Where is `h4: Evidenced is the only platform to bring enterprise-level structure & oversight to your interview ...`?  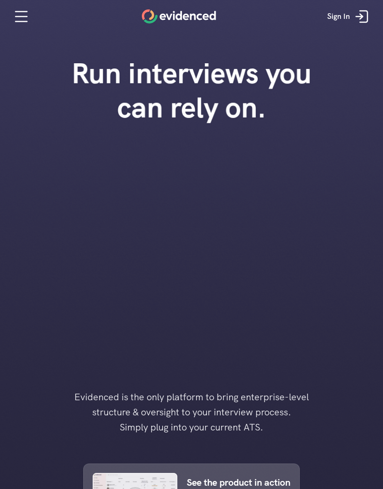
h4: Evidenced is the only platform to bring enterprise-level structure & oversight to your interview ... is located at coordinates (191, 412).